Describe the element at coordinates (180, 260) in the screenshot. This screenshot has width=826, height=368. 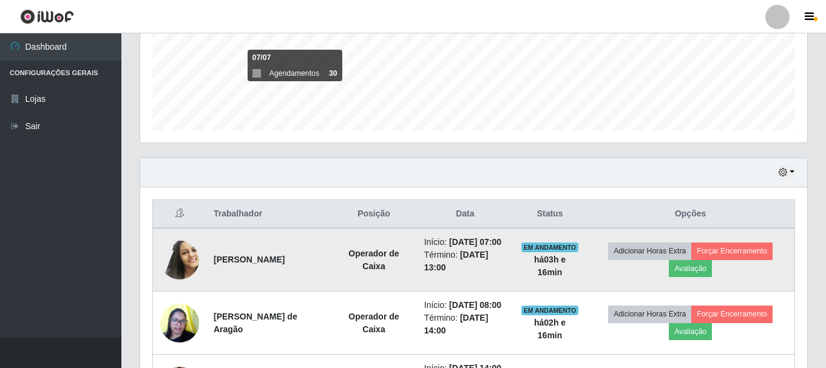
I see `img: 1619005854451.jpeg` at that location.